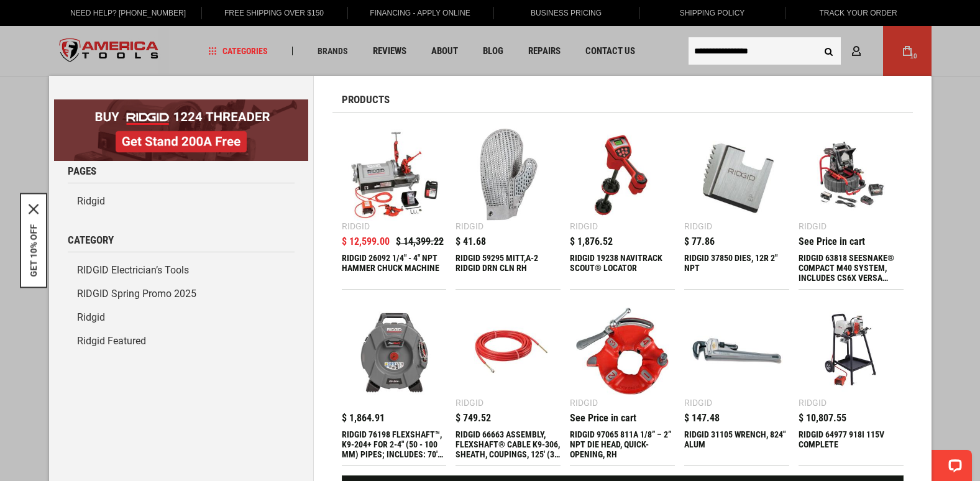 The height and width of the screenshot is (481, 980). What do you see at coordinates (851, 382) in the screenshot?
I see `a: RIDGID 64977 918I 115V COMPLETE Ridgid $ 10,807.55 RIDGID 64977 918I 115V COMPLETE` at bounding box center [851, 382].